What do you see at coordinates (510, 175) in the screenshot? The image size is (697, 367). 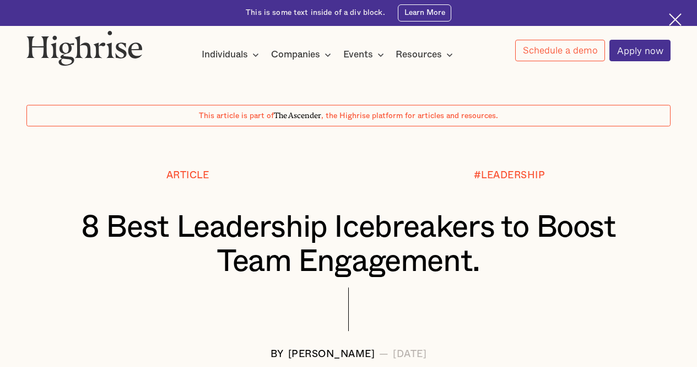 I see `div: #LEADERSHIP` at bounding box center [510, 175].